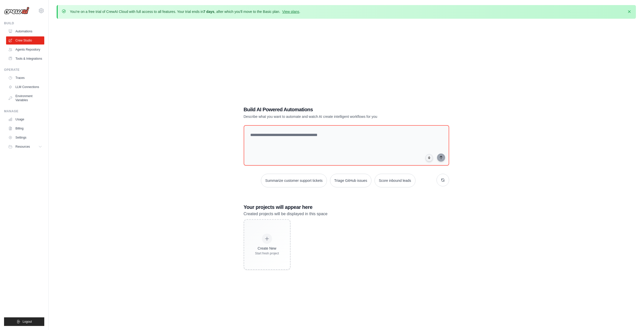 The width and height of the screenshot is (644, 330). What do you see at coordinates (209, 12) in the screenshot?
I see `strong: 7 days` at bounding box center [209, 12].